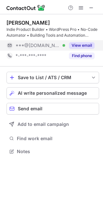  Describe the element at coordinates (53, 109) in the screenshot. I see `button: Send email` at that location.